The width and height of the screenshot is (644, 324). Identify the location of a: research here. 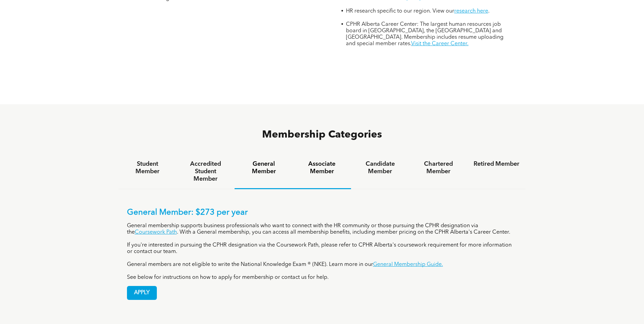
(471, 11).